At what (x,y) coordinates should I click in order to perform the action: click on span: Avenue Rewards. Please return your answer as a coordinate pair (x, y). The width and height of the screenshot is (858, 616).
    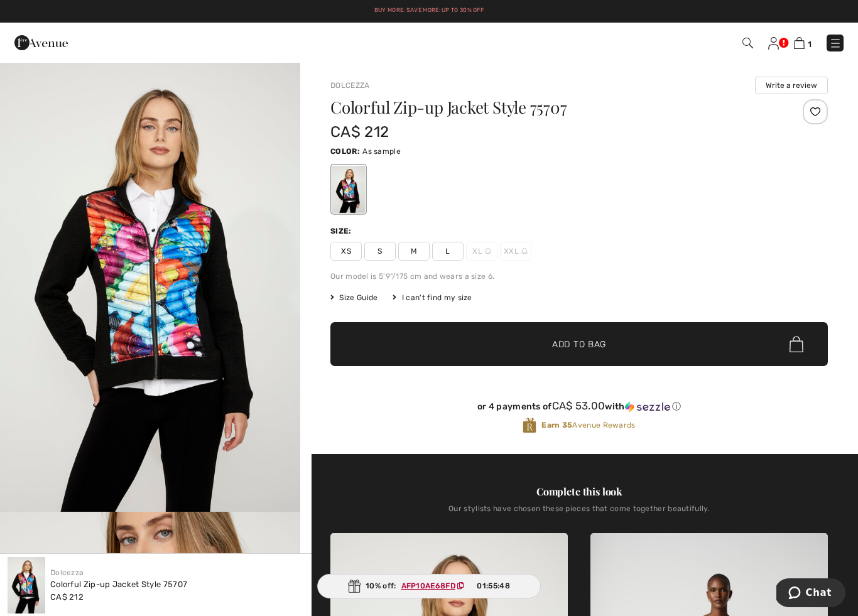
    Looking at the image, I should click on (588, 425).